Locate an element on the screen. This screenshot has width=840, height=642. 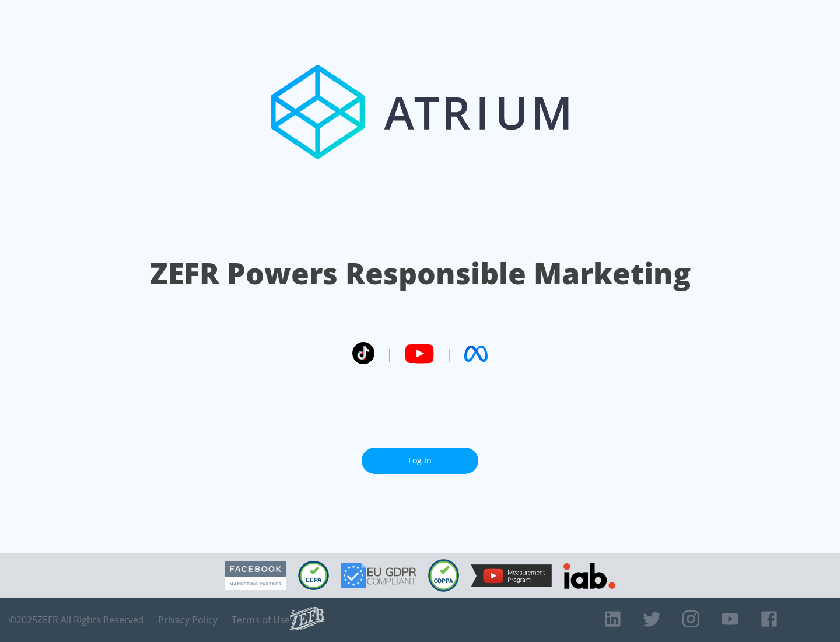
img: GDPR Compliant is located at coordinates (379, 575).